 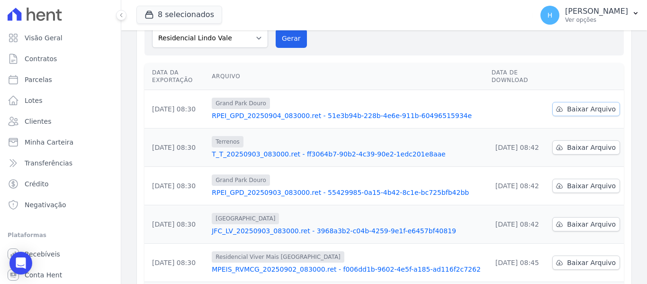 What do you see at coordinates (41, 59) in the screenshot?
I see `span: Contratos` at bounding box center [41, 59].